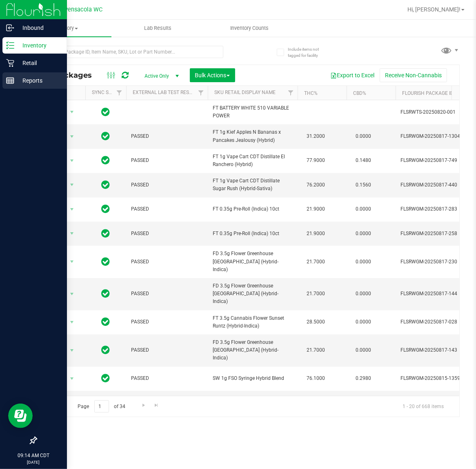  Describe the element at coordinates (83, 9) in the screenshot. I see `span: Pensacola WC` at that location.